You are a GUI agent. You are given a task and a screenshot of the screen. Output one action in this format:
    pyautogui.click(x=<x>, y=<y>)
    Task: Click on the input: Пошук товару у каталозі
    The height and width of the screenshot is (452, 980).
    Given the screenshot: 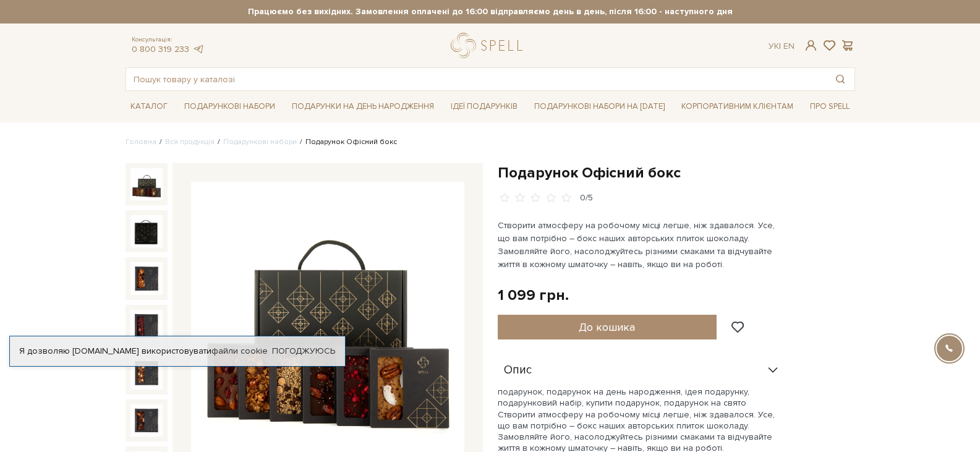 What is the action you would take?
    pyautogui.click(x=476, y=79)
    